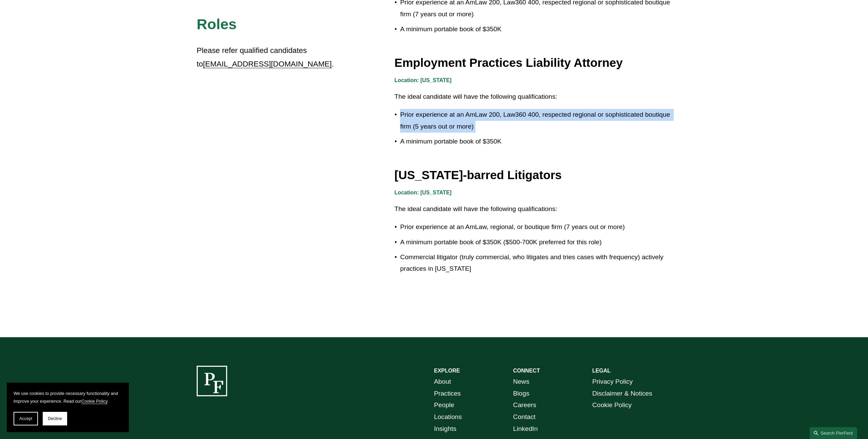 This screenshot has width=868, height=439. Describe the element at coordinates (521, 393) in the screenshot. I see `a: Blogs` at that location.